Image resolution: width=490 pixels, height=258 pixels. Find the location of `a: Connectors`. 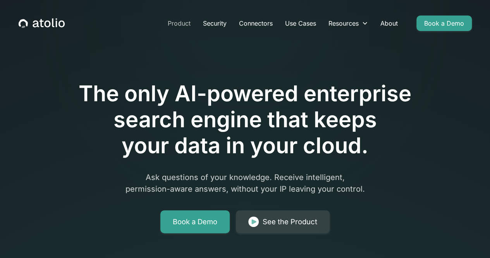

a: Connectors is located at coordinates (256, 23).